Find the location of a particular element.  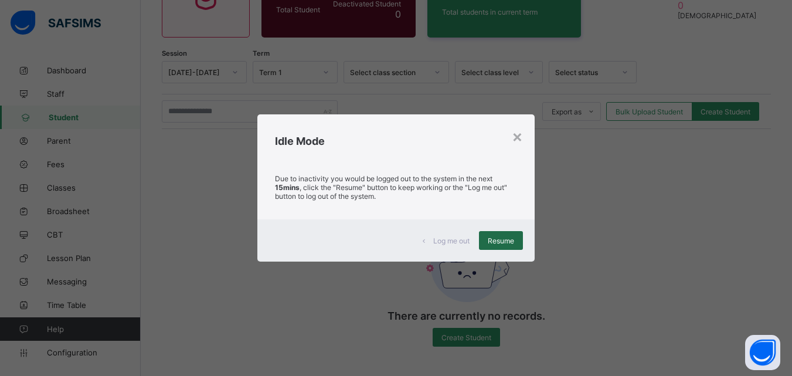

strong: 15mins is located at coordinates (287, 187).